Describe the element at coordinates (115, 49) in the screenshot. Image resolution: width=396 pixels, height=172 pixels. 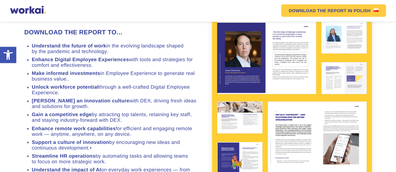
I see `li: in the evolving landscape shaped by the pandemic and technology.` at that location.